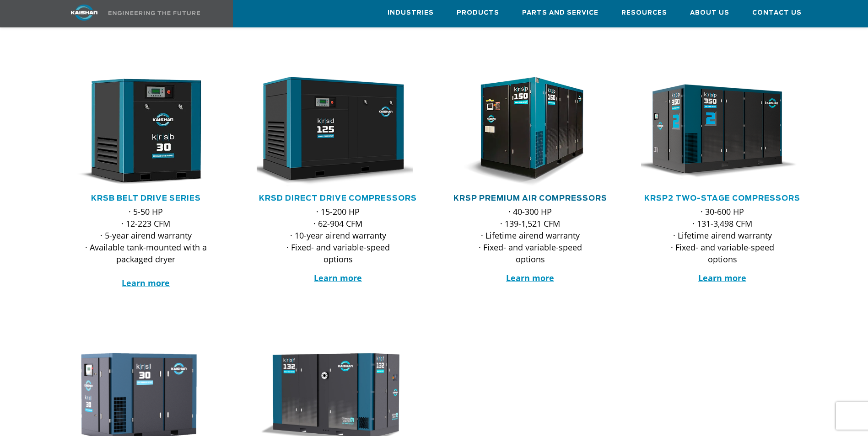 The image size is (868, 436). What do you see at coordinates (523, 132) in the screenshot?
I see `img: krsp150` at bounding box center [523, 132].